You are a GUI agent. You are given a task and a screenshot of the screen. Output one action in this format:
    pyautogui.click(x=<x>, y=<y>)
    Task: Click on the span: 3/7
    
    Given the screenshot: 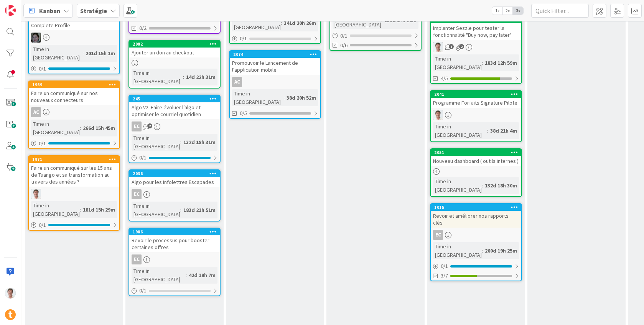 What is the action you would take?
    pyautogui.click(x=444, y=275)
    